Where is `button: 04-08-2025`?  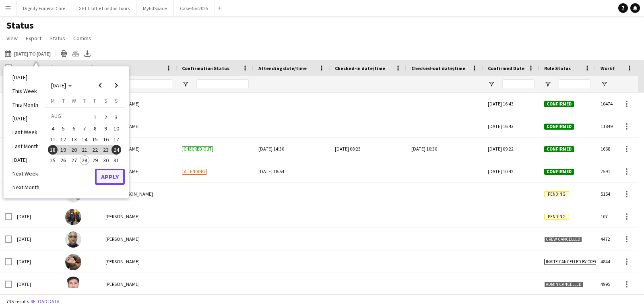 button: 04-08-2025 is located at coordinates (53, 129).